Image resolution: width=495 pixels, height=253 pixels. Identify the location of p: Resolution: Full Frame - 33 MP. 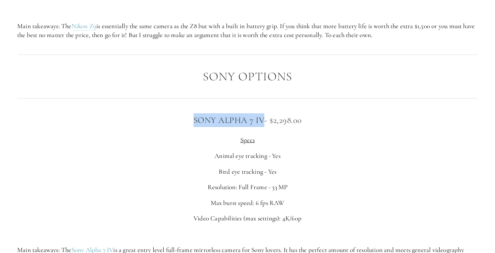
(248, 187).